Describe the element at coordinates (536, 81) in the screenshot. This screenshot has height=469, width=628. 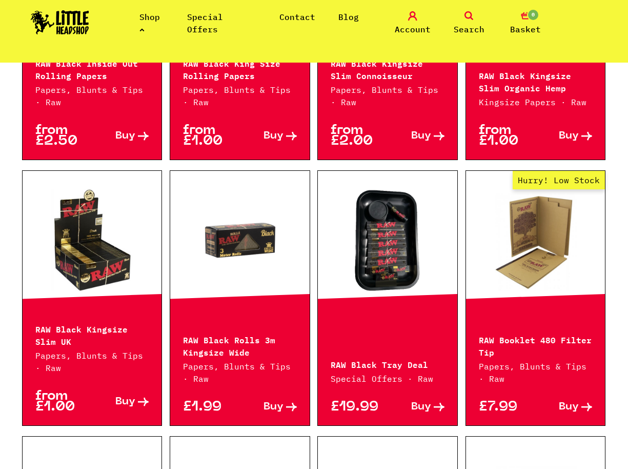
I see `p: RAW Black Kingsize Slim Organic Hemp` at that location.